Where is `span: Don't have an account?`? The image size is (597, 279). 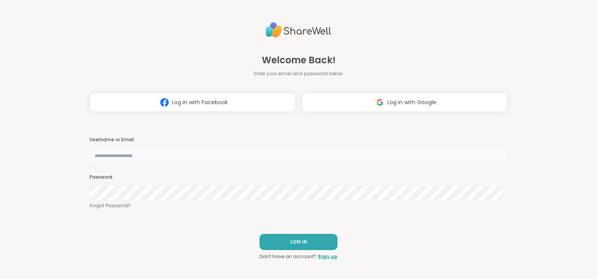 span: Don't have an account? is located at coordinates (288, 257).